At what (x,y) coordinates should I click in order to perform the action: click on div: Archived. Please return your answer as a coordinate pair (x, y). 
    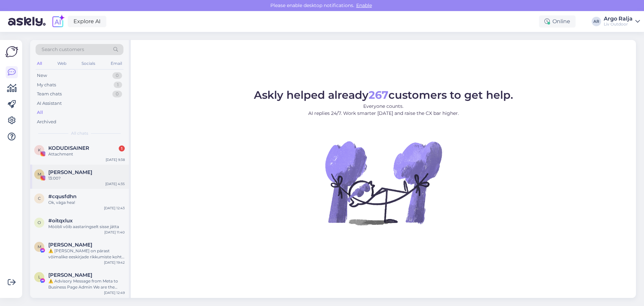
    Looking at the image, I should click on (47, 122).